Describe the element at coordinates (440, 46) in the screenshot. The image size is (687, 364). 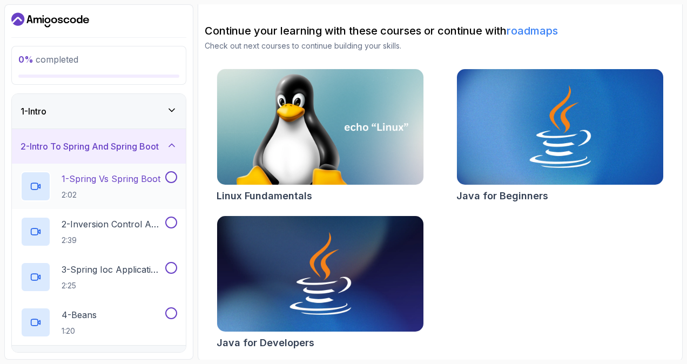
I see `p: Check out next courses to continue building your skills.` at that location.